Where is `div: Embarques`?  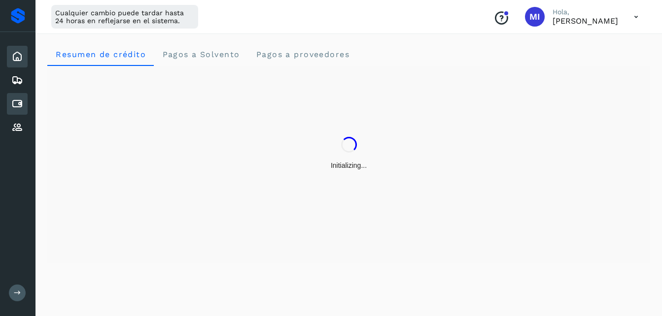
div: Embarques is located at coordinates (17, 80).